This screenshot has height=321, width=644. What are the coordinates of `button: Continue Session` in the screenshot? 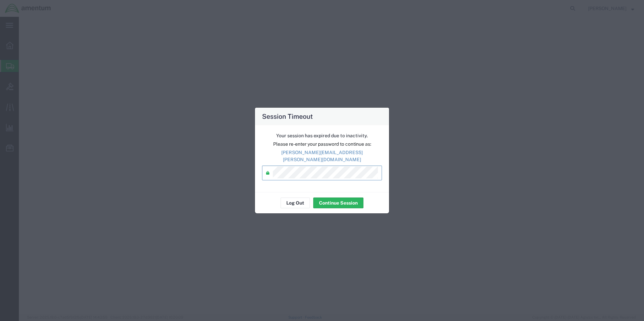 It's located at (338, 203).